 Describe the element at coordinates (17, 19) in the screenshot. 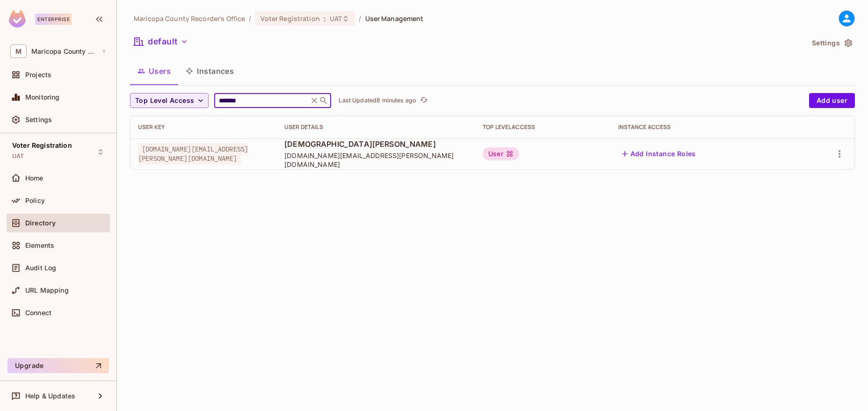

I see `img: SReyMgAAAABJRU5ErkJggg==` at that location.